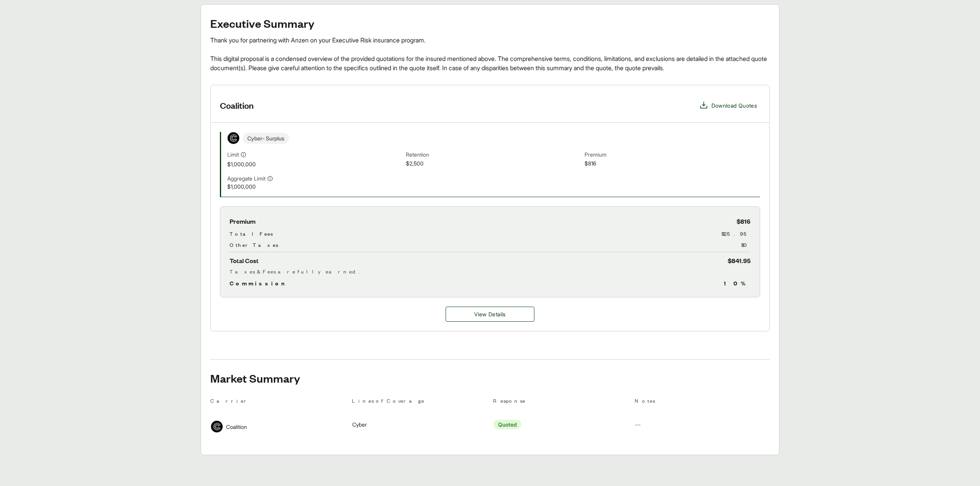 The width and height of the screenshot is (980, 486). I want to click on th: Notes, so click(702, 402).